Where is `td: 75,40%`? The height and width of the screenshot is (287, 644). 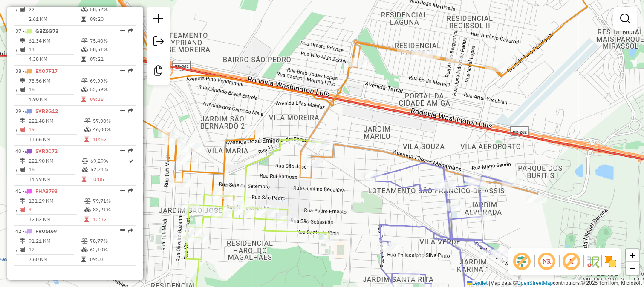
td: 75,40% is located at coordinates (111, 41).